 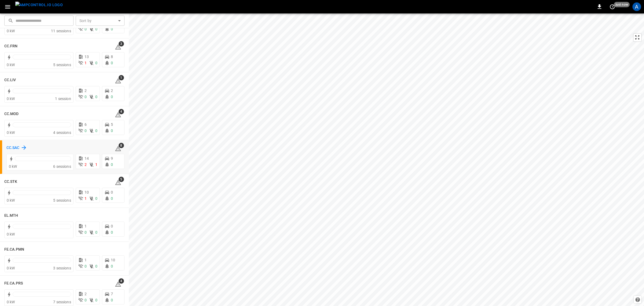 I want to click on span: 7, so click(x=112, y=293).